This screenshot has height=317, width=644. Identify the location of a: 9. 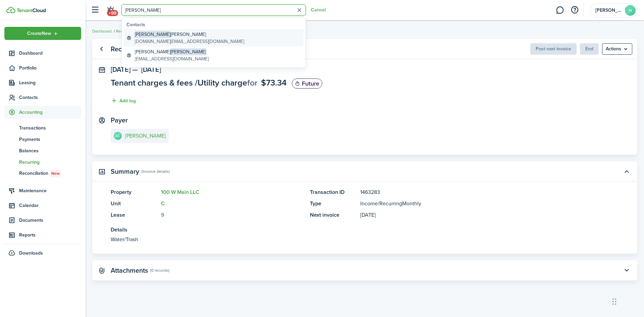
(163, 215).